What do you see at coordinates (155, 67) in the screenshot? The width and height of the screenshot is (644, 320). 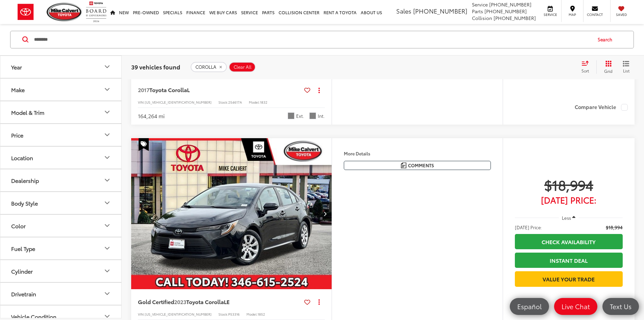 I see `span: 39 vehicles found` at bounding box center [155, 67].